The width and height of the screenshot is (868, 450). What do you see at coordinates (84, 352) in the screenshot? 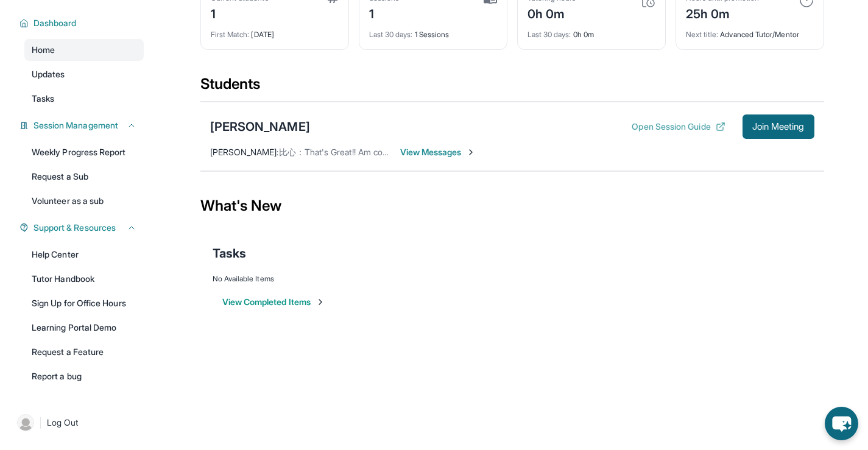
I see `a: Request a Feature` at bounding box center [84, 352].